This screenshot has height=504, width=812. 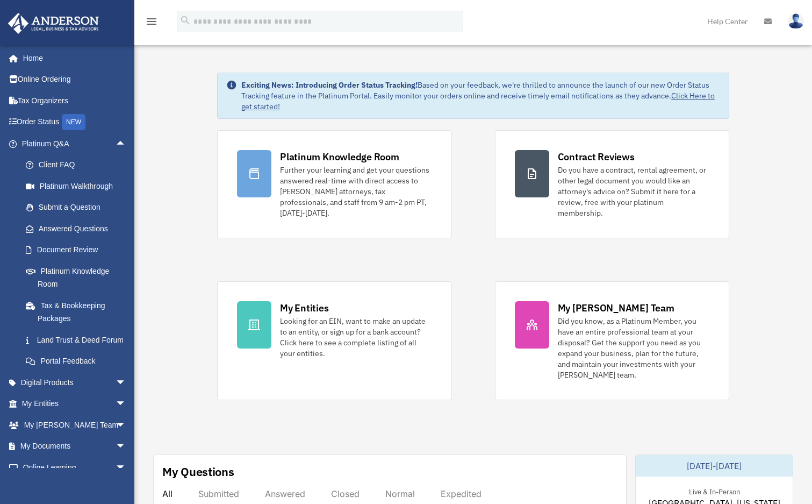 What do you see at coordinates (167, 493) in the screenshot?
I see `div: All` at bounding box center [167, 493].